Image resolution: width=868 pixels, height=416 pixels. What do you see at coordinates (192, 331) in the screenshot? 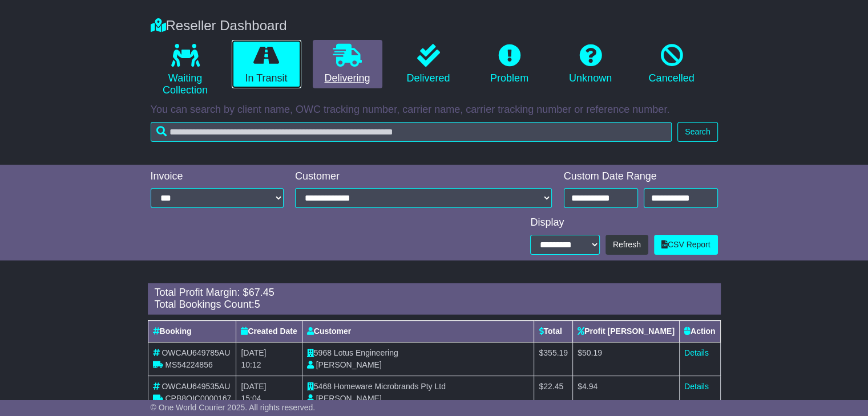
I see `th: Booking` at bounding box center [192, 331].